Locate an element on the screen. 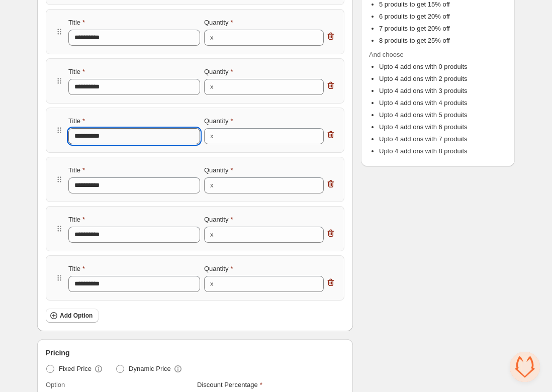  li: Upto 4 add ons with 0 produits is located at coordinates (443, 67).